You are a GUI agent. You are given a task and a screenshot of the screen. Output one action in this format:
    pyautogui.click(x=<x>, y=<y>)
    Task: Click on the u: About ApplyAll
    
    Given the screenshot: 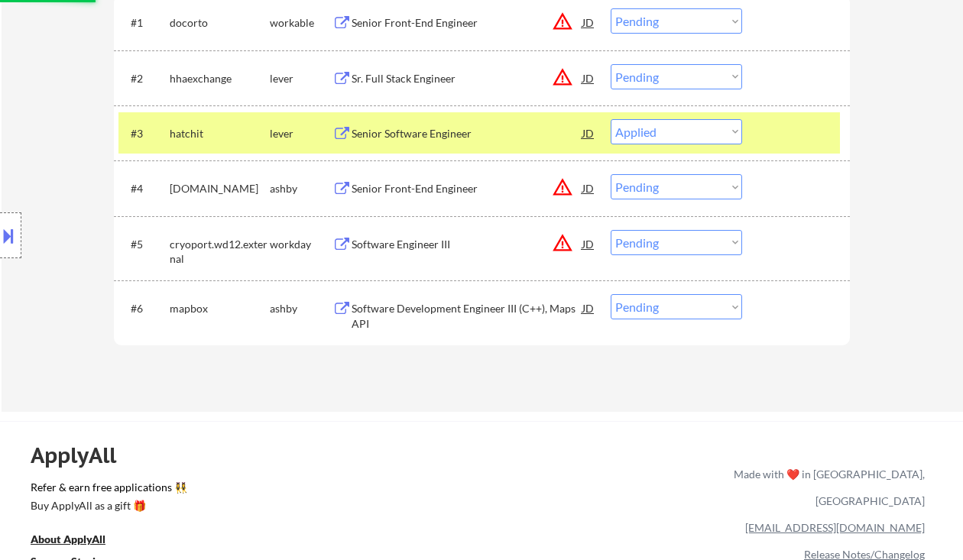 What is the action you would take?
    pyautogui.click(x=68, y=539)
    